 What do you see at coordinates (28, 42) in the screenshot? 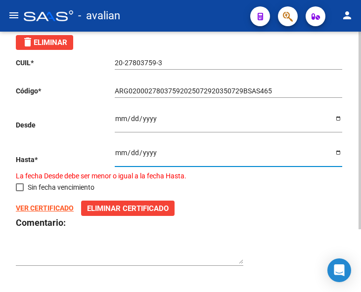
I see `mat-icon: delete` at bounding box center [28, 42].